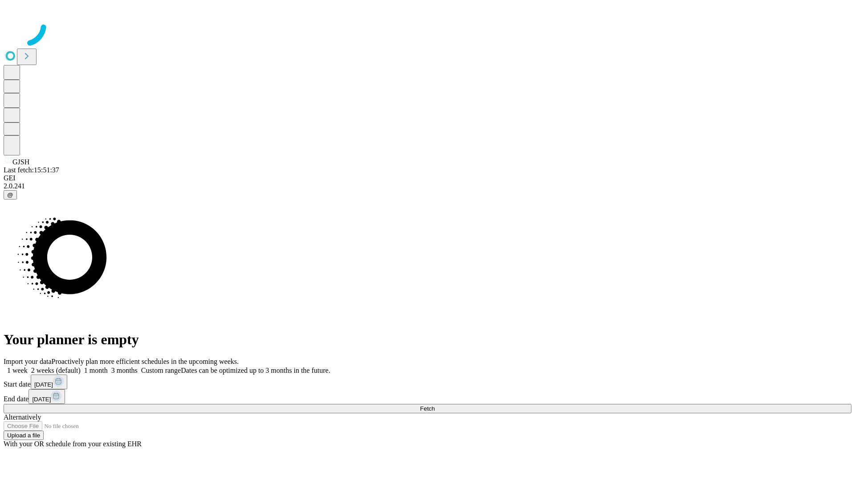  Describe the element at coordinates (22, 417) in the screenshot. I see `span: Alternatively` at that location.